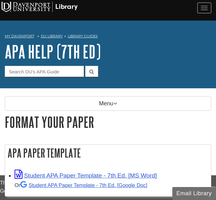  What do you see at coordinates (108, 153) in the screenshot?
I see `h2: APA Paper Template` at bounding box center [108, 153].